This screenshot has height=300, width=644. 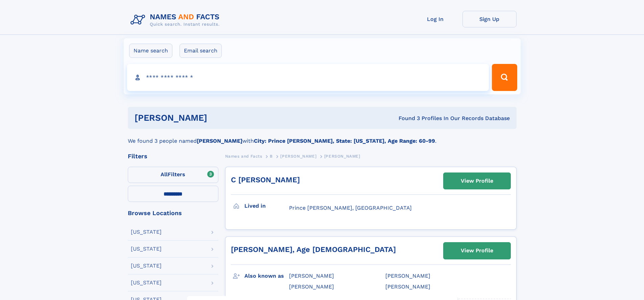 I want to click on button: Search Button, so click(x=504, y=77).